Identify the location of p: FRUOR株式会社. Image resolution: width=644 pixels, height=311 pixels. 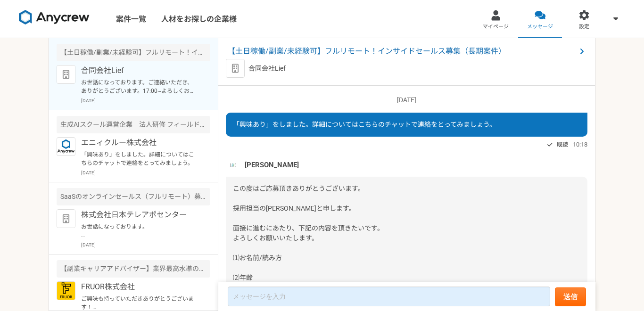
(139, 287).